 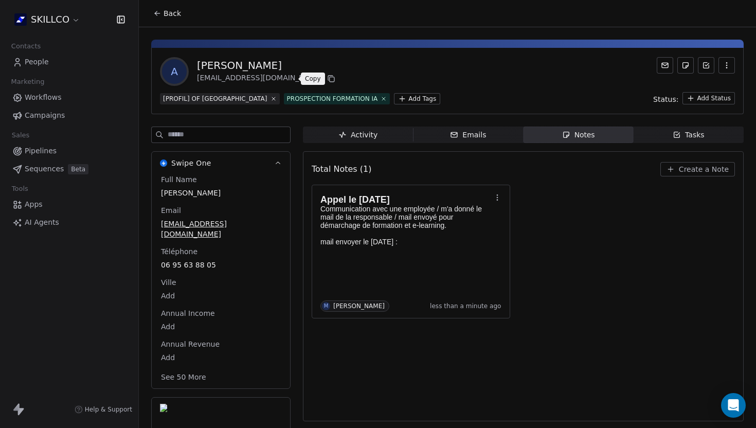 What do you see at coordinates (709, 98) in the screenshot?
I see `button: Add Status` at bounding box center [709, 98].